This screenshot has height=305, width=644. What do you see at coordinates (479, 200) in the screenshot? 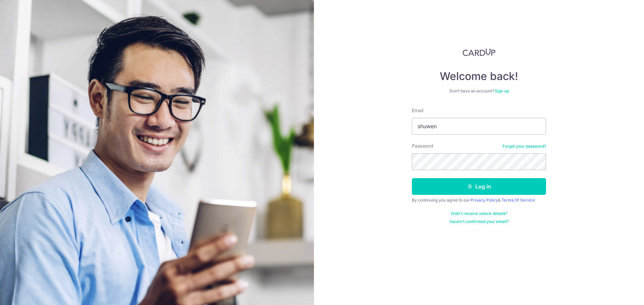
I see `div: By continuing you agree to our &` at bounding box center [479, 200].